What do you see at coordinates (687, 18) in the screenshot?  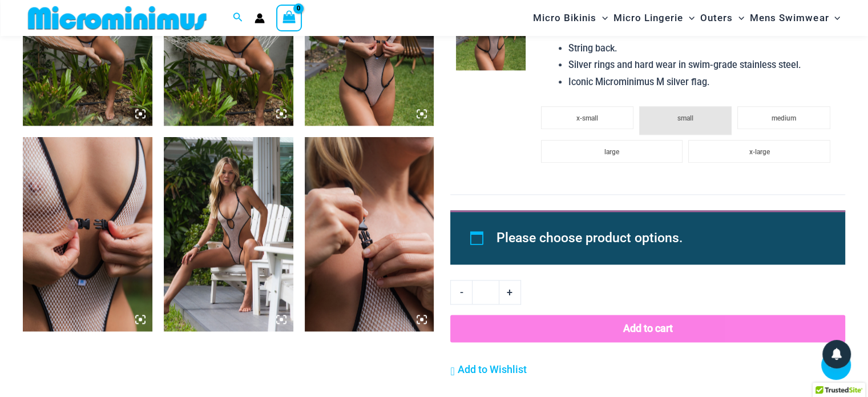 I see `nav: Site Navigation` at bounding box center [687, 18].